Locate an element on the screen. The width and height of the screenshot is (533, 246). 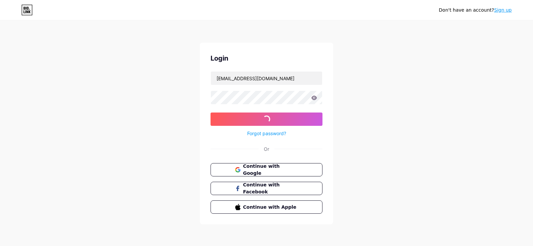
button: Continue with Apple is located at coordinates (267, 207).